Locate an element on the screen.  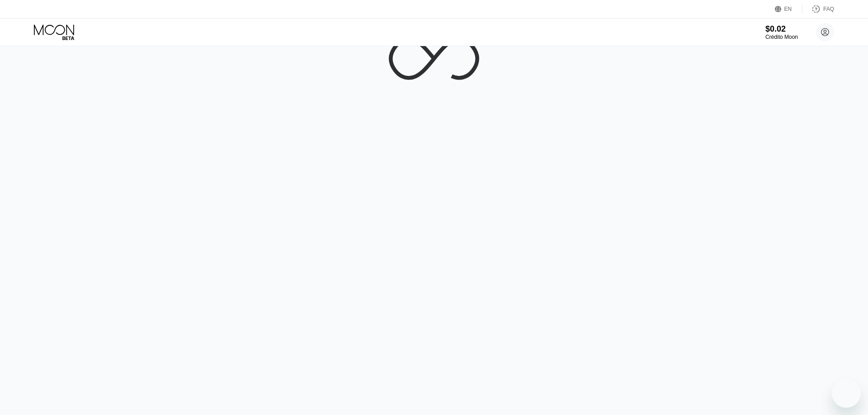
div: Crédito Moon is located at coordinates (782, 37).